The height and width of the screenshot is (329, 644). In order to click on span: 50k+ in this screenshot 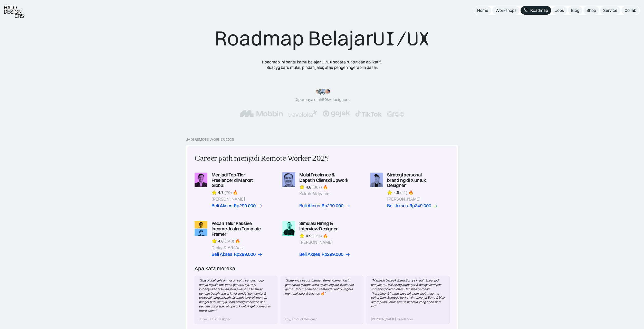, I will do `click(327, 99)`.